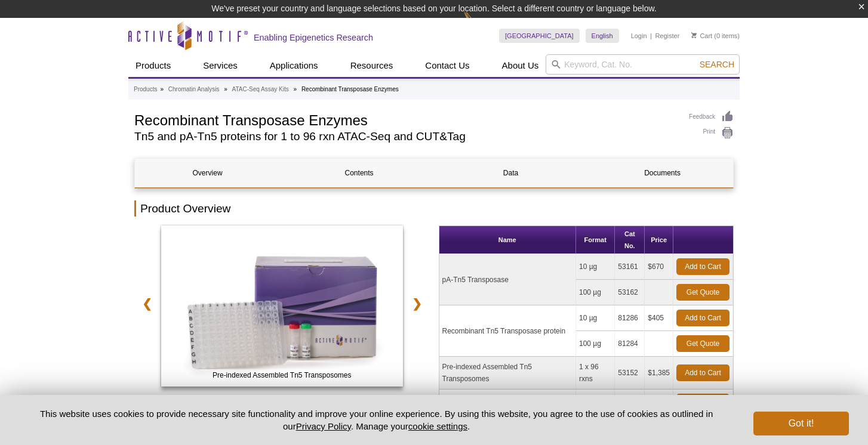 Image resolution: width=868 pixels, height=445 pixels. What do you see at coordinates (434, 208) in the screenshot?
I see `h2: Product Overview` at bounding box center [434, 208].